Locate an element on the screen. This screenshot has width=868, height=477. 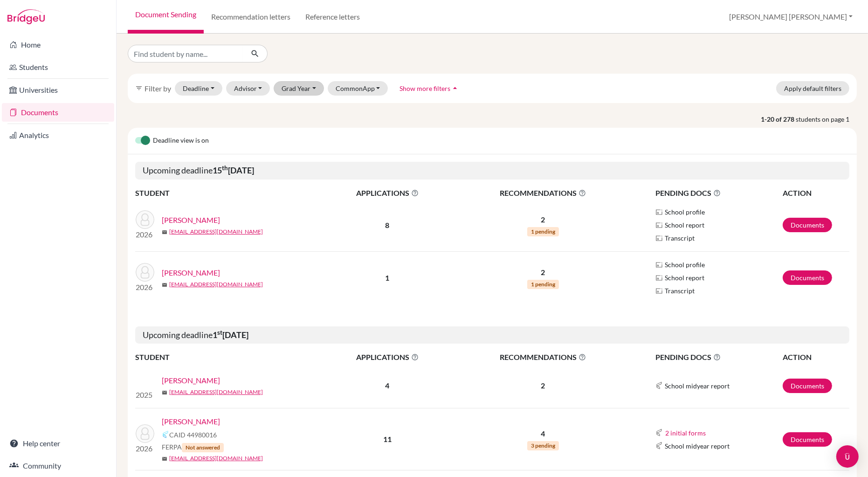
sup: st is located at coordinates (219, 332).